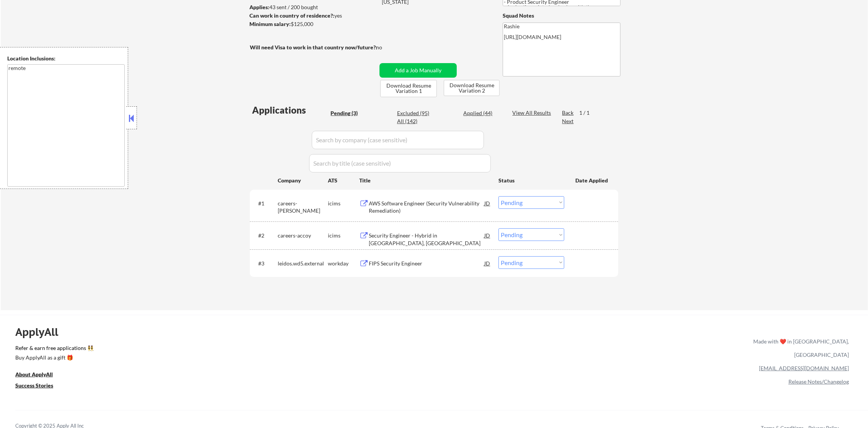  What do you see at coordinates (416, 121) in the screenshot?
I see `div: All (142)` at bounding box center [416, 121].